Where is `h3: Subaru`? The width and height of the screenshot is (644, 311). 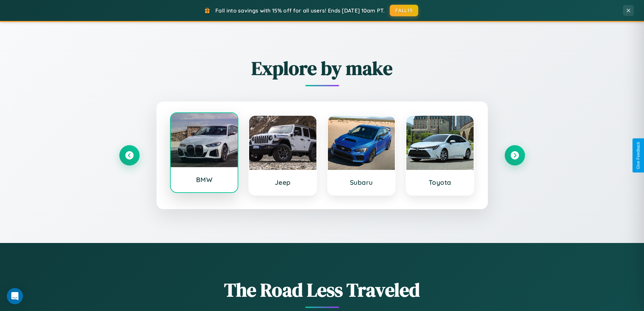
h3: Subaru is located at coordinates (362, 183).